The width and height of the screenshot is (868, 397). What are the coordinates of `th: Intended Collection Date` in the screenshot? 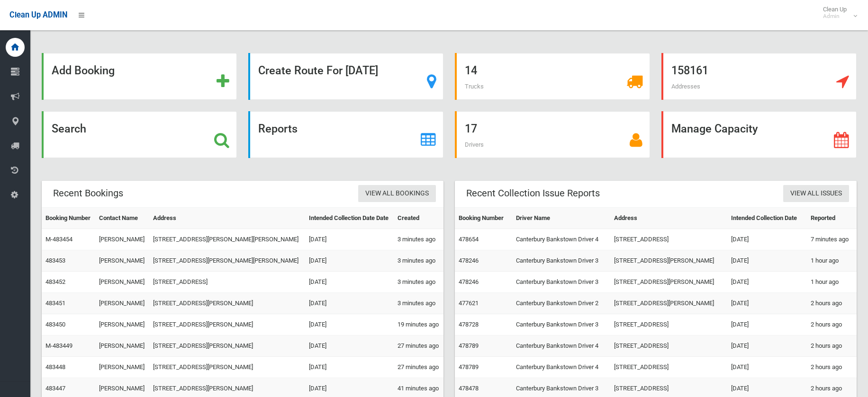 It's located at (767, 218).